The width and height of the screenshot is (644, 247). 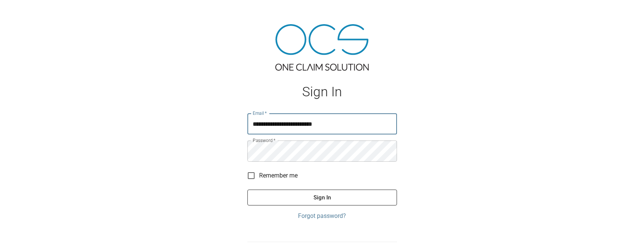 What do you see at coordinates (322, 47) in the screenshot?
I see `img: ocs-logo-tra.png` at bounding box center [322, 47].